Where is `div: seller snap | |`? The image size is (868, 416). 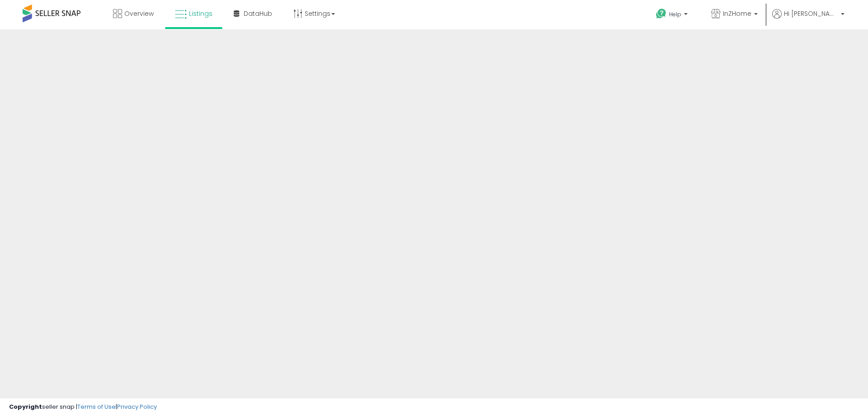 div: seller snap | | is located at coordinates (83, 406).